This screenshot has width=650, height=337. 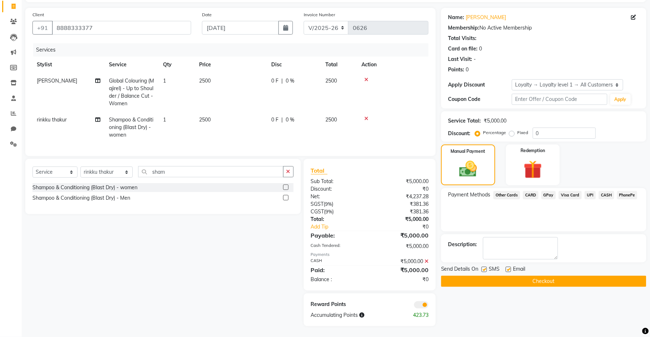 I want to click on span: rinkku thakur, so click(x=52, y=120).